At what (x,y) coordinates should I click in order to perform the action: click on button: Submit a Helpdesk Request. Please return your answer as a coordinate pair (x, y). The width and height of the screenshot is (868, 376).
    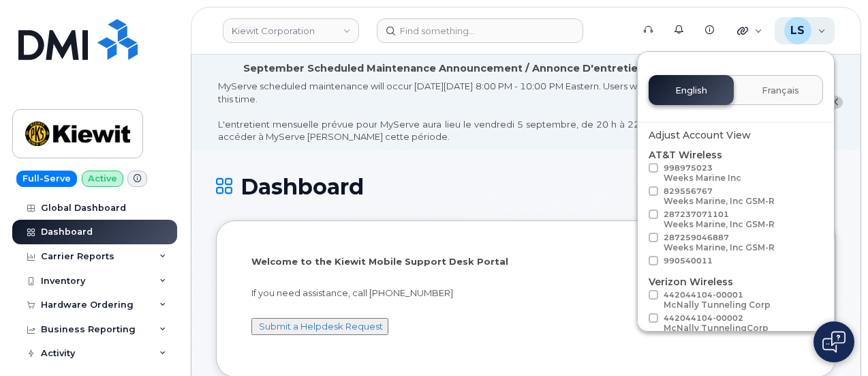
    Looking at the image, I should click on (320, 326).